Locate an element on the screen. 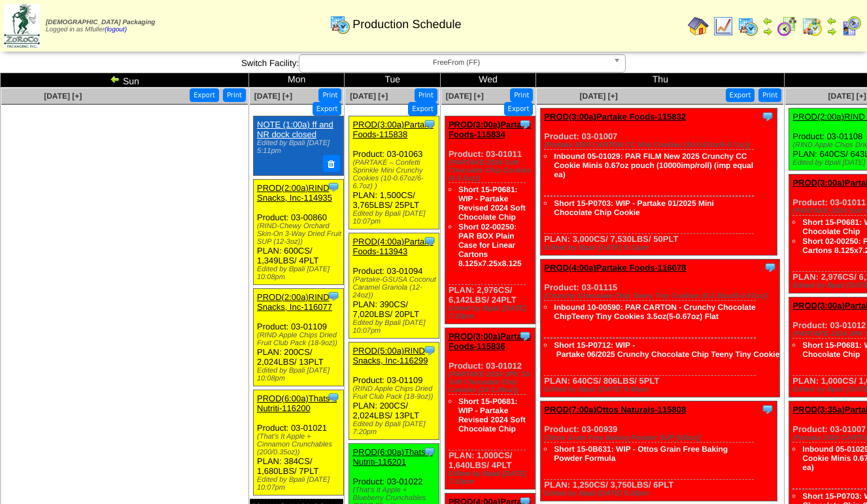  a: Short 15-0B631: WIP - Ottos Grain Free Baking Powder Formula is located at coordinates (641, 453).